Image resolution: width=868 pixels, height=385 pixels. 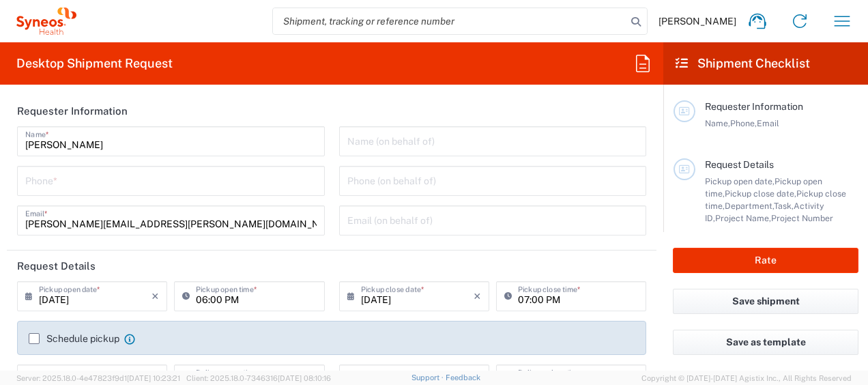 What do you see at coordinates (744, 123) in the screenshot?
I see `span: Phone,` at bounding box center [744, 123].